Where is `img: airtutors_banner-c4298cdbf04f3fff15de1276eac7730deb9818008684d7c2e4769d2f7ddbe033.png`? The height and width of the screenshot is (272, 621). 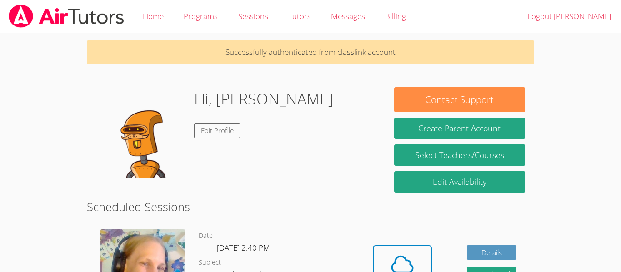
img: airtutors_banner-c4298cdbf04f3fff15de1276eac7730deb9818008684d7c2e4769d2f7ddbe033.png is located at coordinates (66, 16).